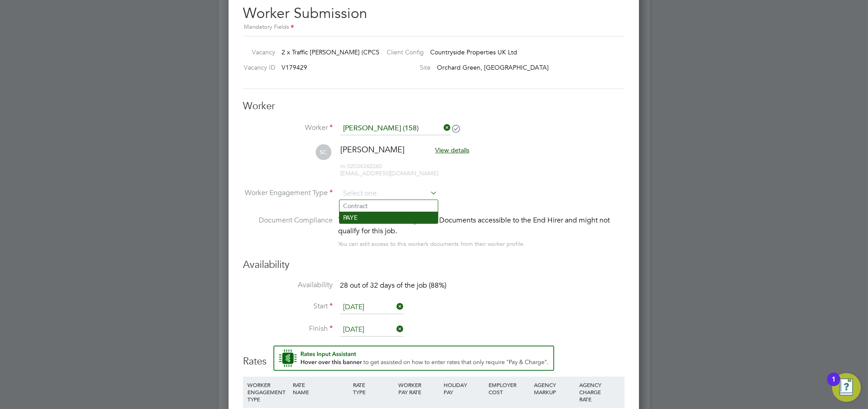 The height and width of the screenshot is (409, 868). I want to click on label: Site, so click(405, 68).